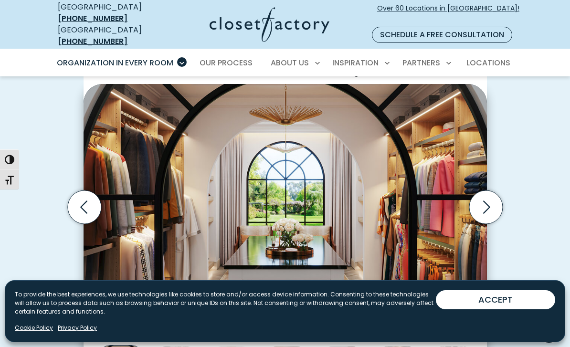 This screenshot has height=347, width=570. I want to click on span: Partners, so click(421, 63).